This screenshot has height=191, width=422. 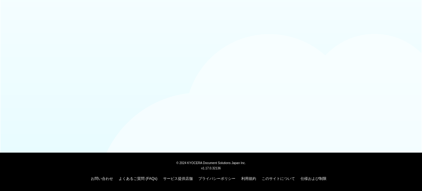 I want to click on a: このサイトについて, so click(x=279, y=178).